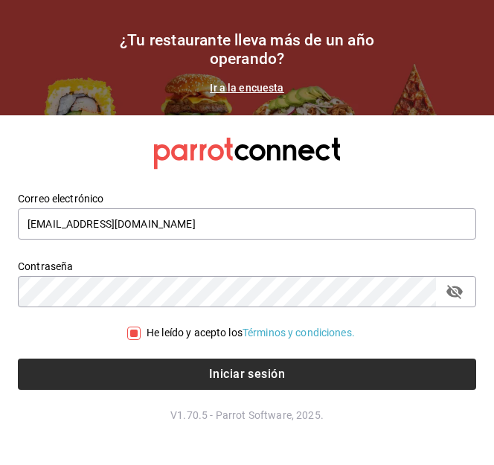 This screenshot has height=465, width=494. I want to click on a: Ir a la encuesta, so click(246, 88).